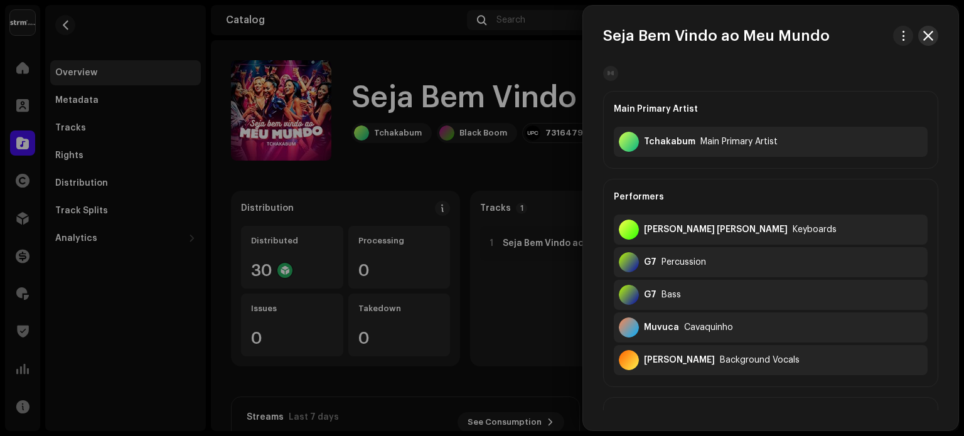  What do you see at coordinates (759, 360) in the screenshot?
I see `div: Background Vocals` at bounding box center [759, 360].